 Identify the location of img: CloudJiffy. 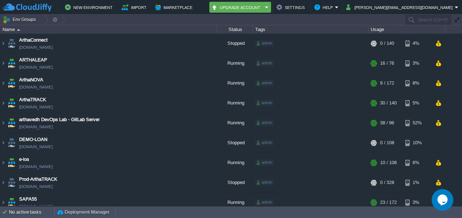
(27, 7).